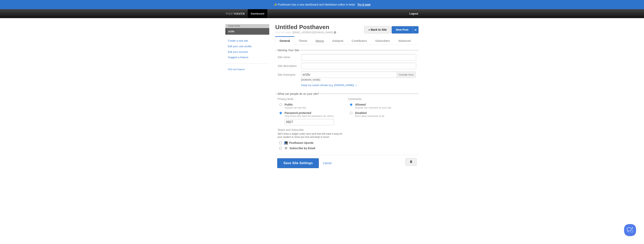  I want to click on a: Cancel, so click(327, 163).